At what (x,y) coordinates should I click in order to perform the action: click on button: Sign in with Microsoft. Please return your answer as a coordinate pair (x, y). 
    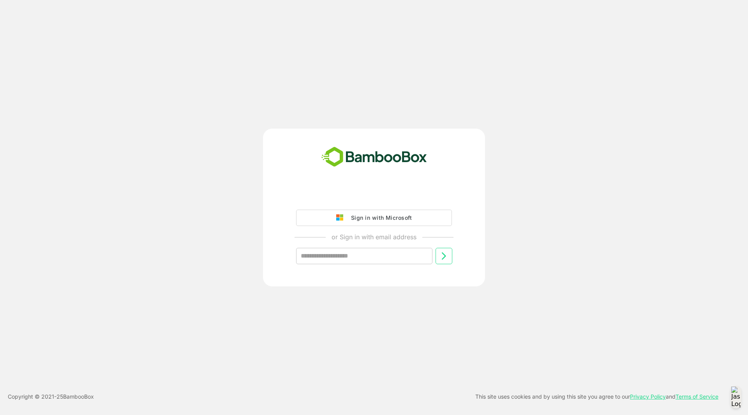
    Looking at the image, I should click on (374, 218).